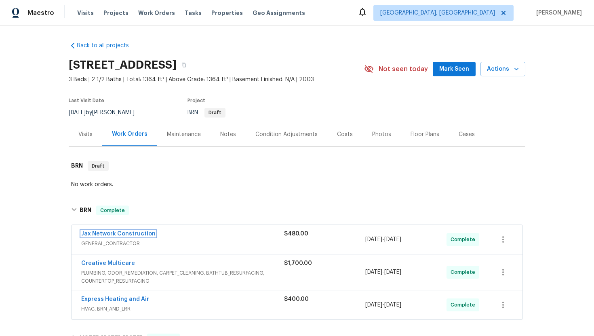 This screenshot has width=594, height=336. I want to click on span: PLUMBING, ODOR_REMEDIATION, CARPET_CLEANING, BATHTUB_RESURFACING, COUNTERTOP_RESURFACING, so click(183, 277).